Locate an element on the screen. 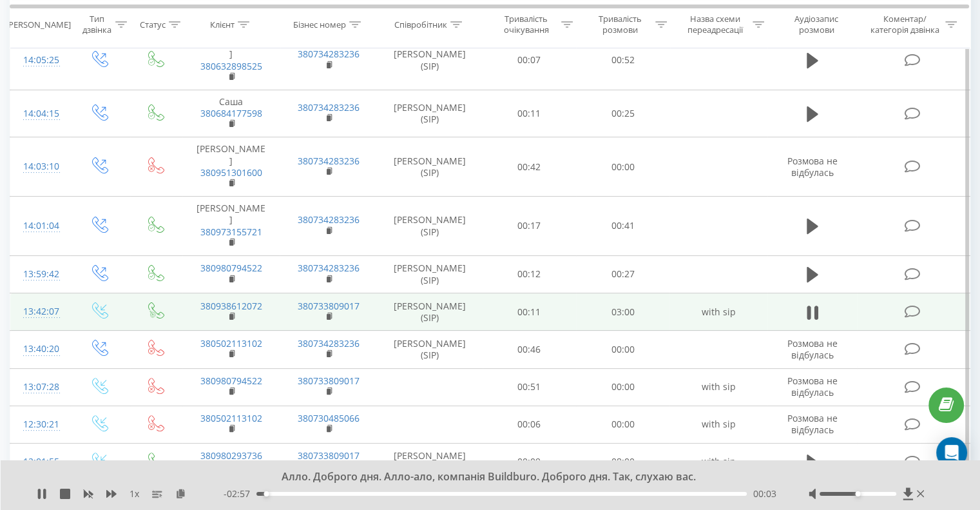 The width and height of the screenshot is (980, 510). td: 00:17 is located at coordinates (529, 226).